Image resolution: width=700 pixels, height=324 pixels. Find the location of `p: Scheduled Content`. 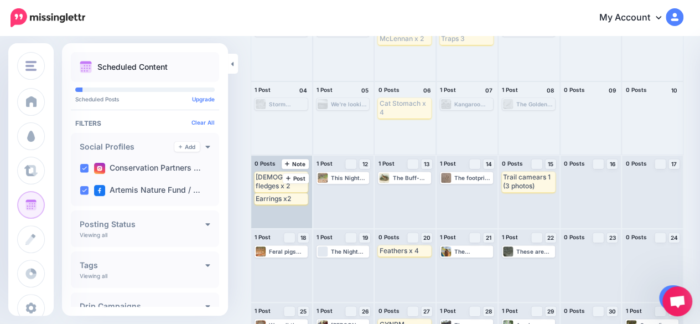

p: Scheduled Content is located at coordinates (132, 67).